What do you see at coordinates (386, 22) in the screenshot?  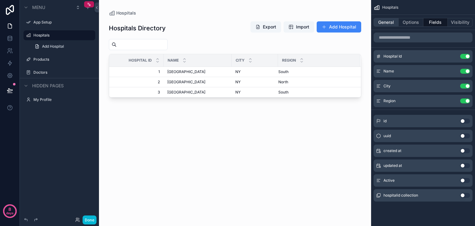 I see `button: General` at bounding box center [386, 22].